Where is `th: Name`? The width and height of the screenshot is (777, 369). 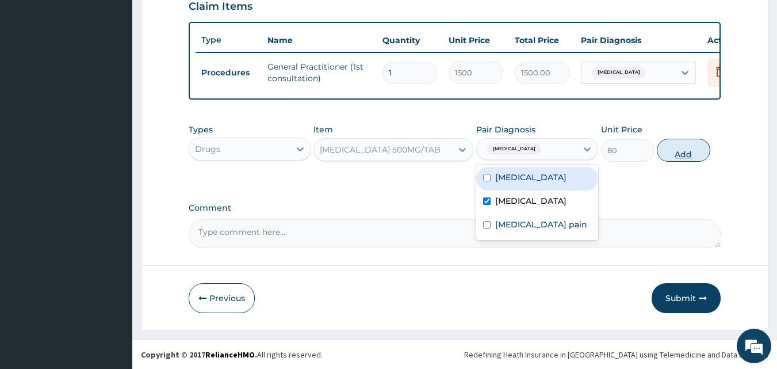
th: Name is located at coordinates (319, 40).